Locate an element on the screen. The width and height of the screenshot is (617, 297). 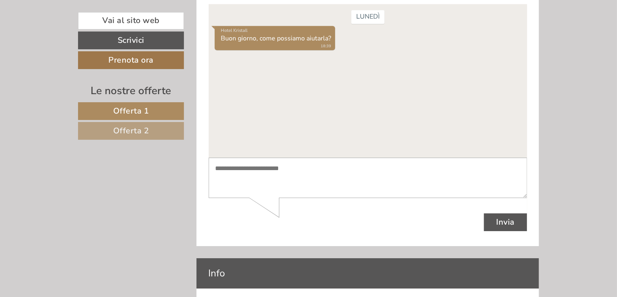
div: Hotel Kristall is located at coordinates (67, 27).